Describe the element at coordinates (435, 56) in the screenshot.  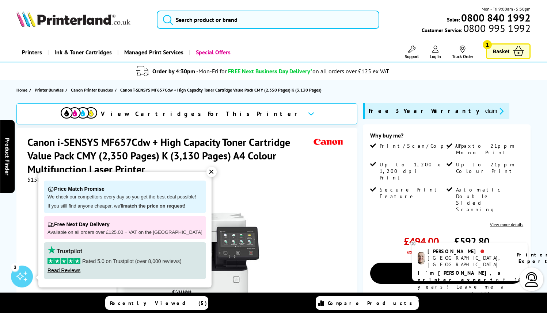
I see `span: Log In` at that location.